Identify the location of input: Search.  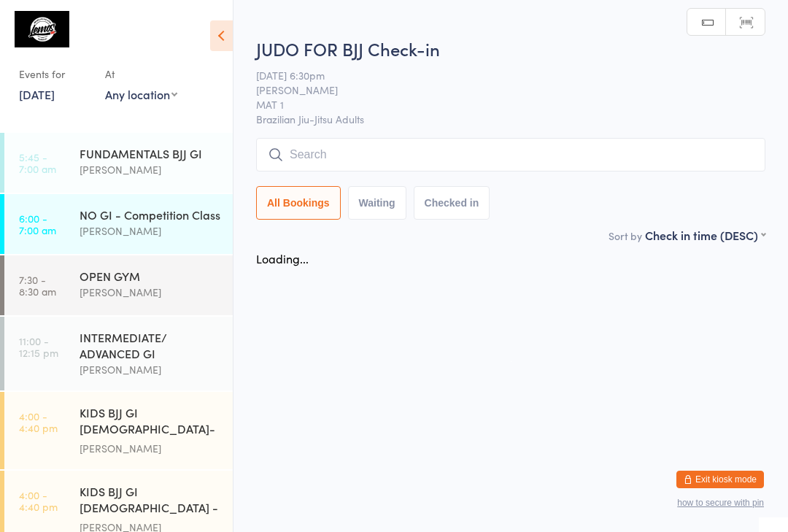
(511, 155).